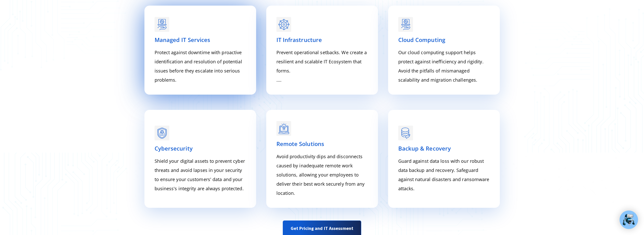 The height and width of the screenshot is (235, 644). What do you see at coordinates (444, 175) in the screenshot?
I see `p: Guard against data loss with our robust data backup and recovery. Safeguard against natural disas...` at bounding box center [444, 175].